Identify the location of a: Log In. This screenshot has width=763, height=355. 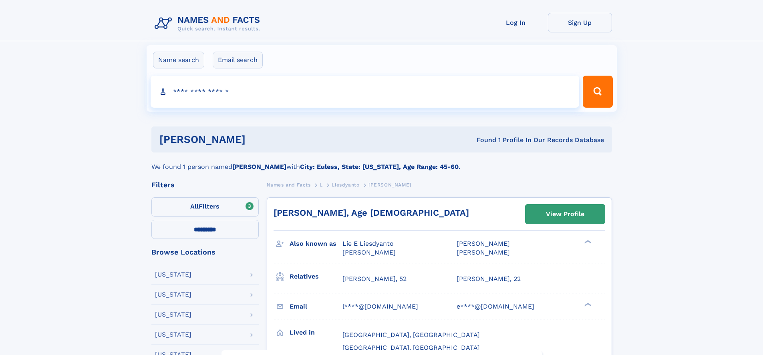
(516, 22).